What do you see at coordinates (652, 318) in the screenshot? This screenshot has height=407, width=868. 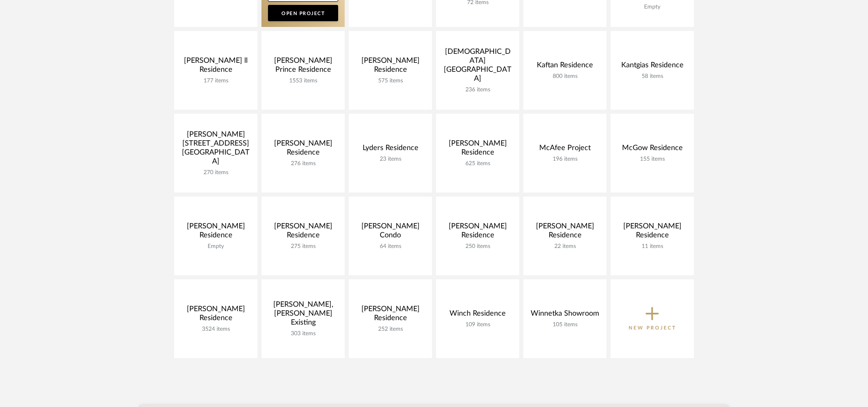 I see `button: New Project` at bounding box center [652, 318].